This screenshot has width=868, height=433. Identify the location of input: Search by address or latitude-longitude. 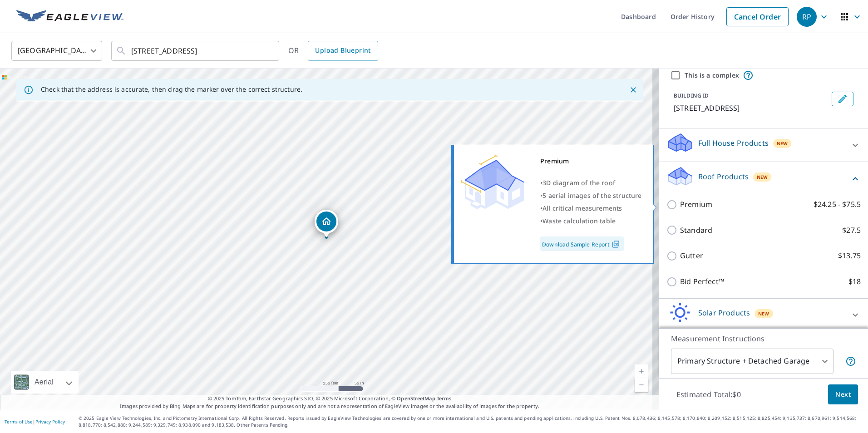
(196, 51).